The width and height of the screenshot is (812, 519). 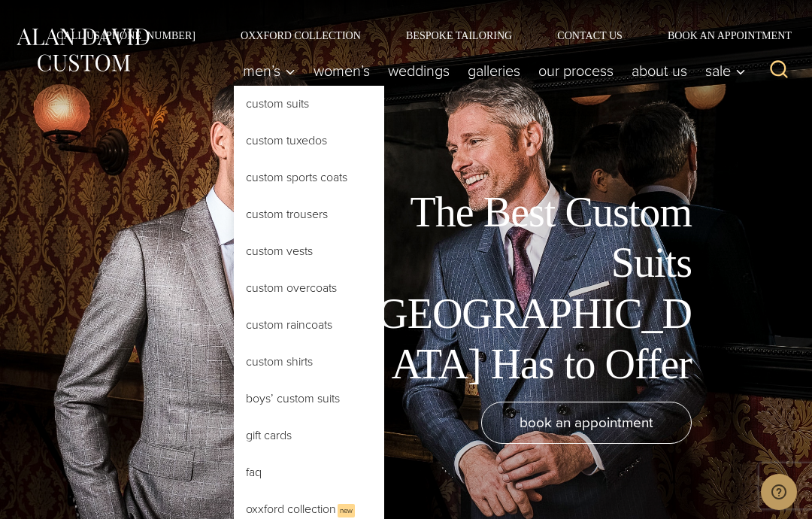 I want to click on button: Sale sub menu toggle, so click(x=725, y=71).